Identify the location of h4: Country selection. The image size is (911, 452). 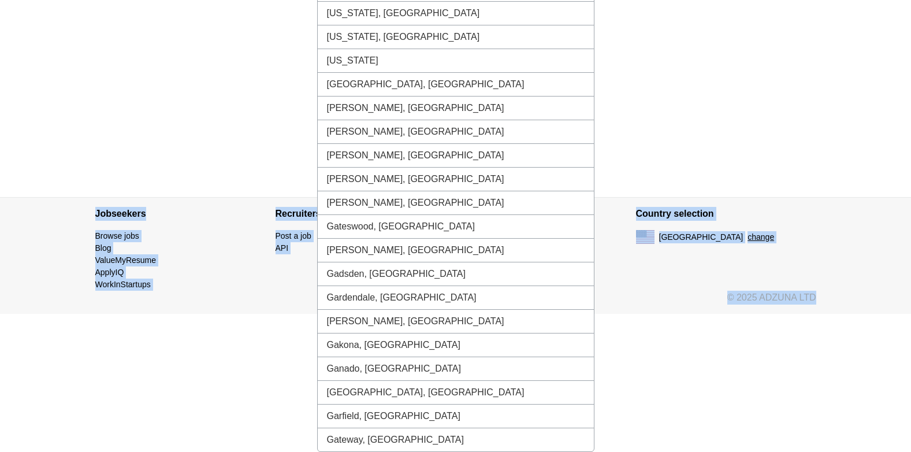
(726, 214).